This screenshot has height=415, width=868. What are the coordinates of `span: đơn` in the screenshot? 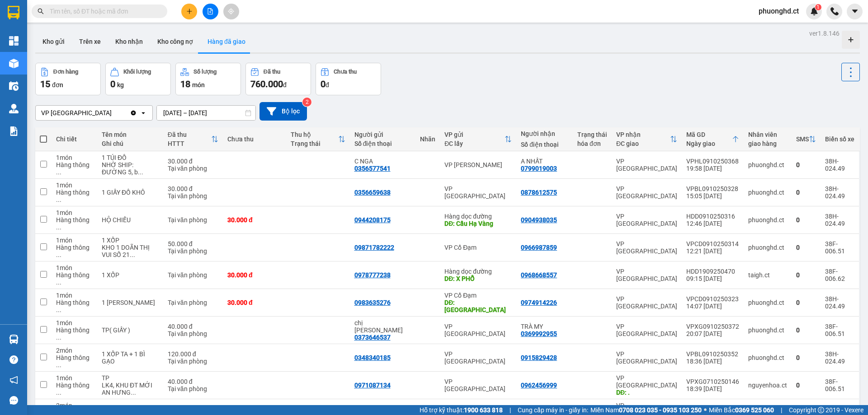 It's located at (57, 85).